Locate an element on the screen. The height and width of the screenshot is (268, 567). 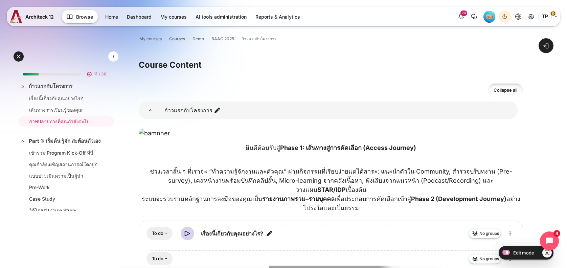
nav: Navigation bar is located at coordinates (331, 39).